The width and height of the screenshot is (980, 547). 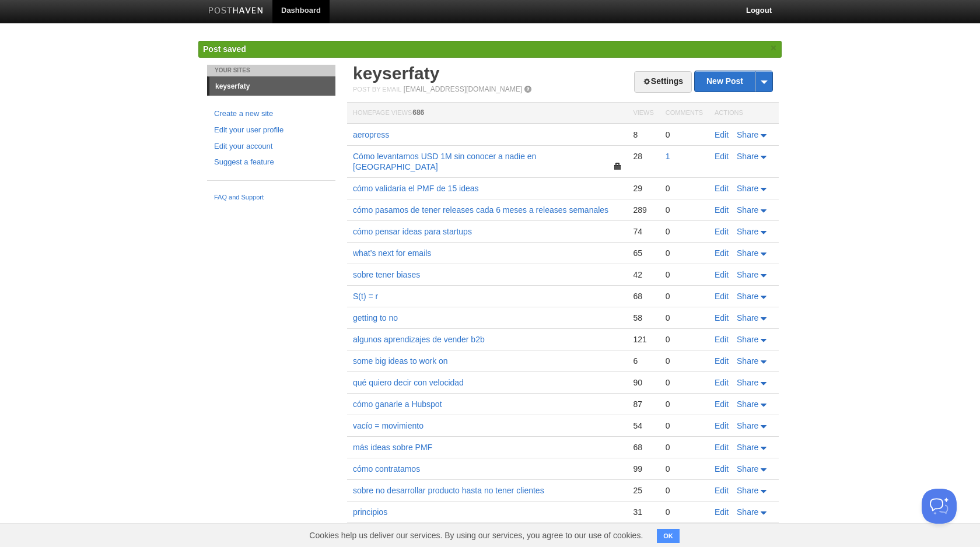 What do you see at coordinates (225, 49) in the screenshot?
I see `span: Post saved` at bounding box center [225, 49].